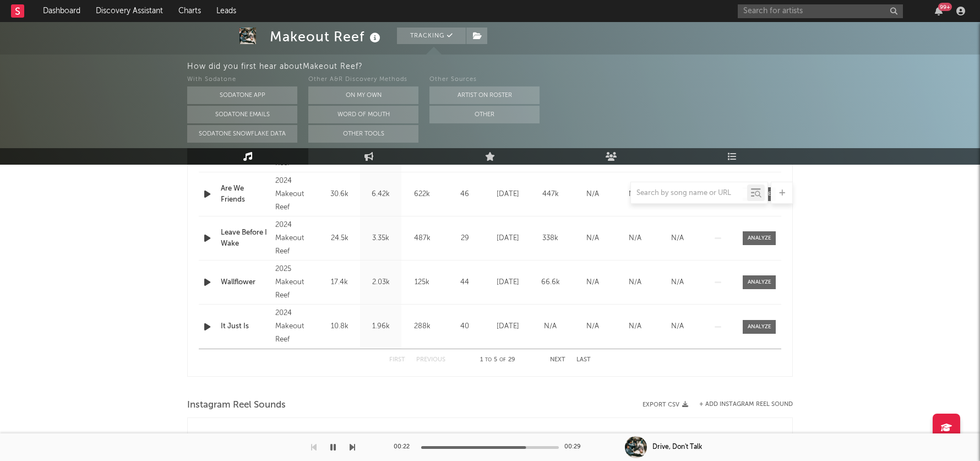  Describe the element at coordinates (465, 238) in the screenshot. I see `div: 29` at that location.